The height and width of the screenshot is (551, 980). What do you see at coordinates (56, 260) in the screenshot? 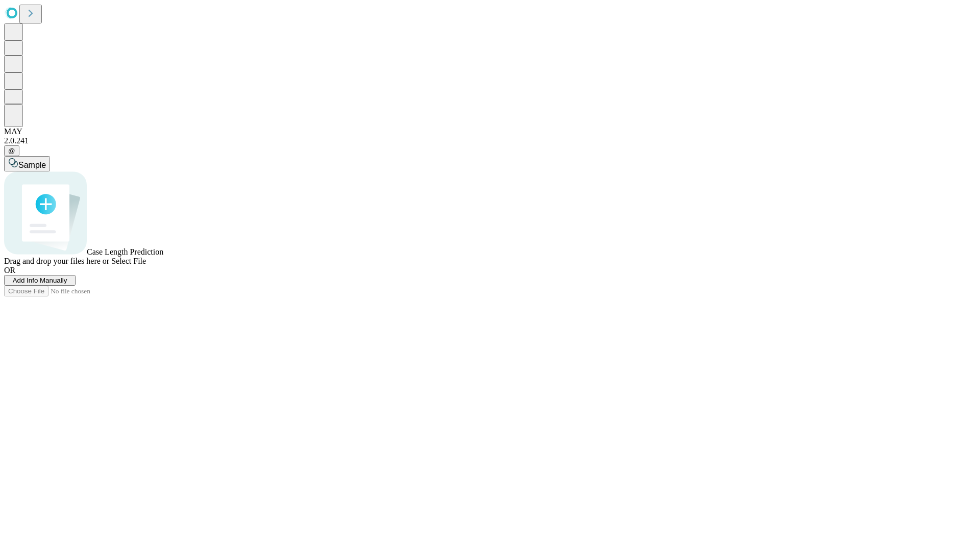
I see `span: Drag and drop your files here or` at bounding box center [56, 260].